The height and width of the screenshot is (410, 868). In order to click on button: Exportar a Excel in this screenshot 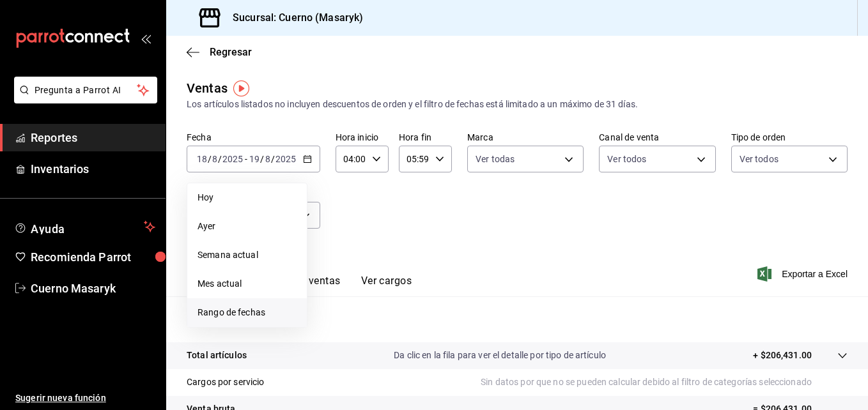, I will do `click(804, 274)`.